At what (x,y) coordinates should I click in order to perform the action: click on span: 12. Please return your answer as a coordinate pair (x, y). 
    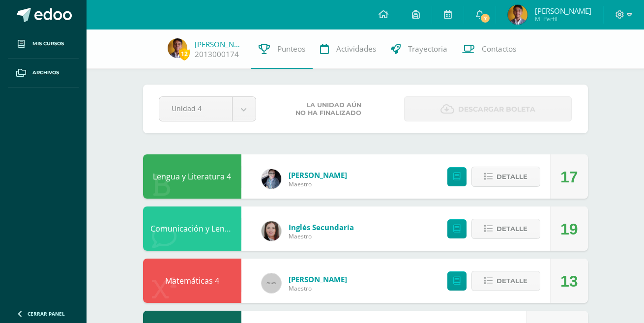
    Looking at the image, I should click on (184, 54).